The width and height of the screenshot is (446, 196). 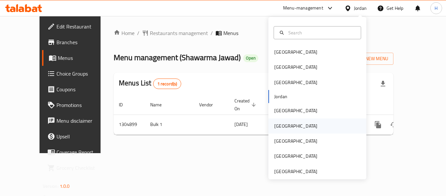 What do you see at coordinates (160, 105) in the screenshot?
I see `span: Name` at bounding box center [160, 105].